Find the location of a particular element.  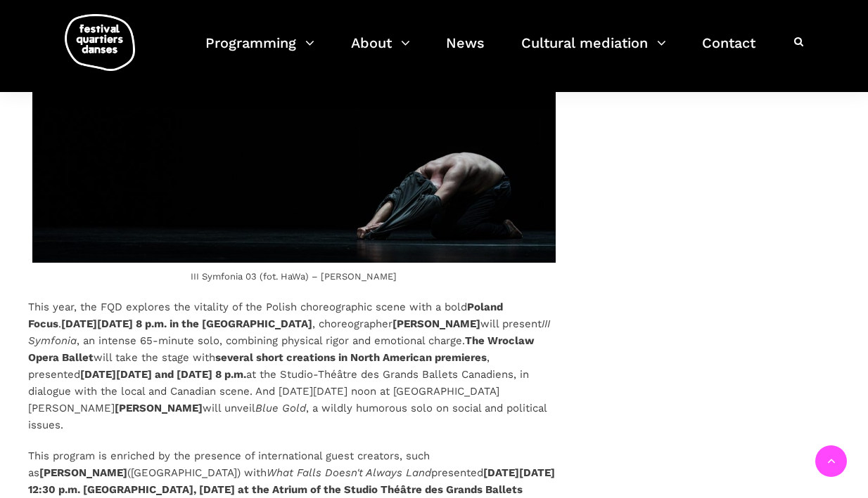

font: This program is enriched by the presence of international guest creators, such as is located at coordinates (229, 465).